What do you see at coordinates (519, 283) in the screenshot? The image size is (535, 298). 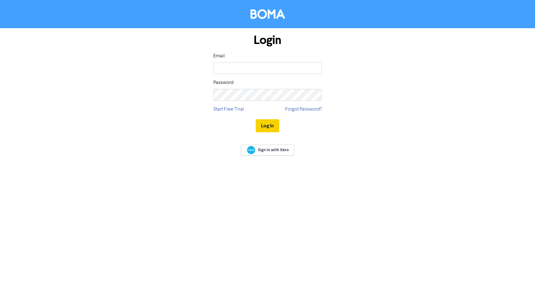 I see `div: Chat Widget` at bounding box center [519, 283].